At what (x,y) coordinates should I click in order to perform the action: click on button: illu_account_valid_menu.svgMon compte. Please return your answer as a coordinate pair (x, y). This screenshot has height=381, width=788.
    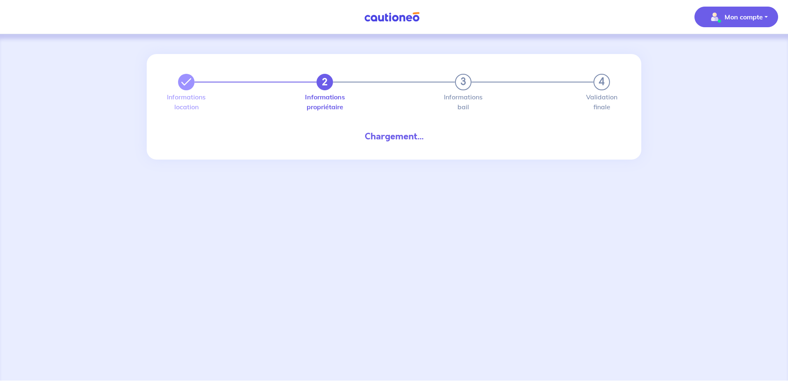
    Looking at the image, I should click on (736, 17).